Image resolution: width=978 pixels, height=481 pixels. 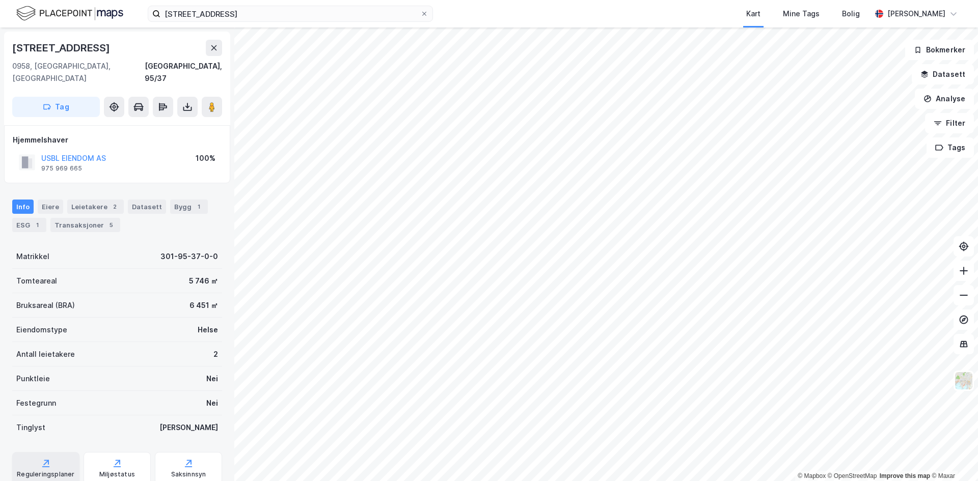 What do you see at coordinates (204, 306) in the screenshot?
I see `div: 6 451 ㎡` at bounding box center [204, 306].